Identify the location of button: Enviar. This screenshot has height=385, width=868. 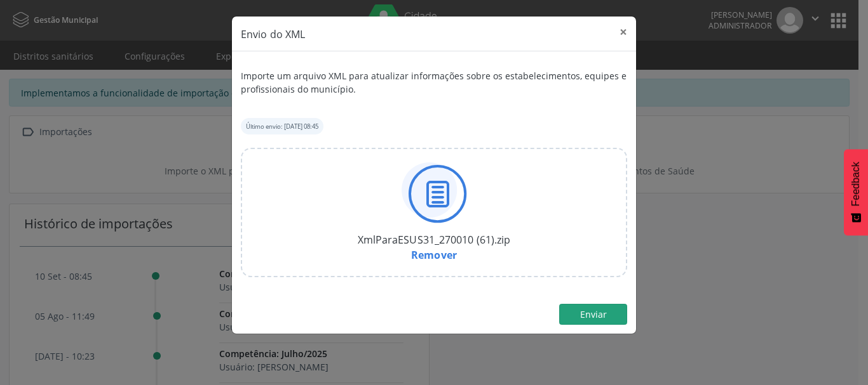
(592, 315).